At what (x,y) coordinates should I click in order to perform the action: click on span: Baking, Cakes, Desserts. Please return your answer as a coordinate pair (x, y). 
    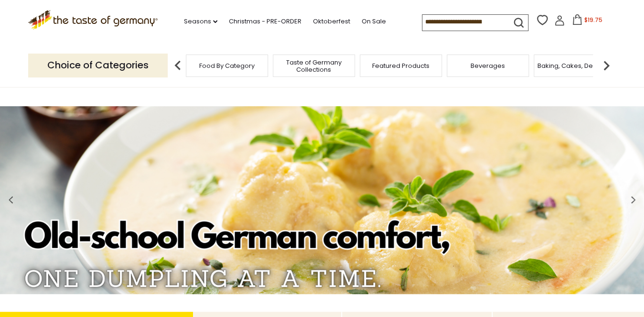
    Looking at the image, I should click on (575, 66).